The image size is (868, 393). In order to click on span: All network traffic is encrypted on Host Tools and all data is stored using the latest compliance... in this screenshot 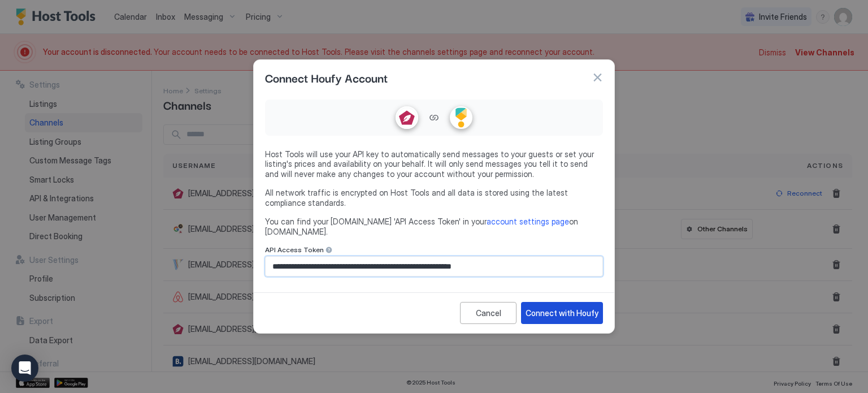, I will do `click(434, 197)`.